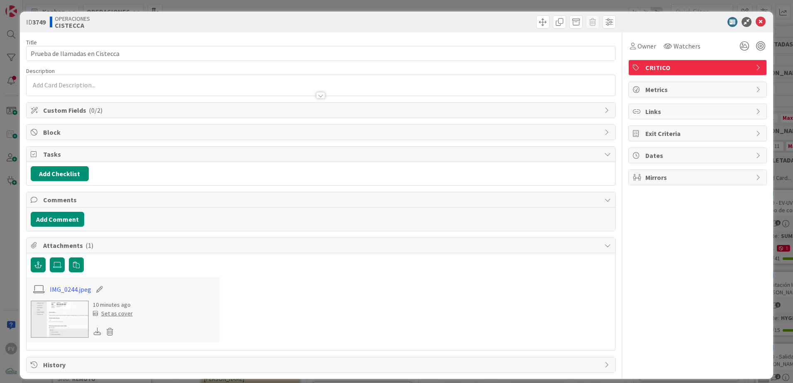  I want to click on span: Dates, so click(698, 155).